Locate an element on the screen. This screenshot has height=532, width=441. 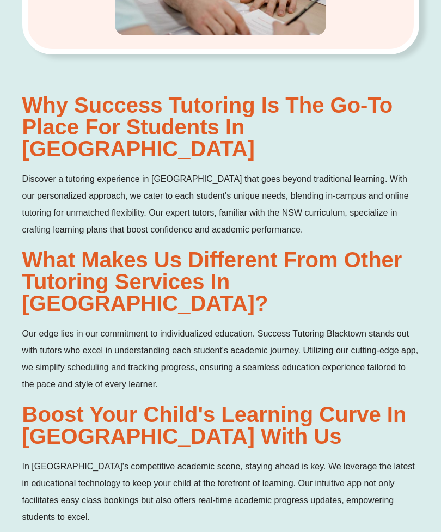
div: Chat Widget is located at coordinates (348, 471).